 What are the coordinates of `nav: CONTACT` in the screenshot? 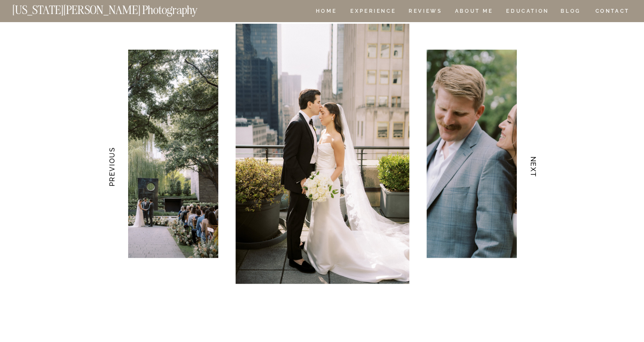 It's located at (612, 11).